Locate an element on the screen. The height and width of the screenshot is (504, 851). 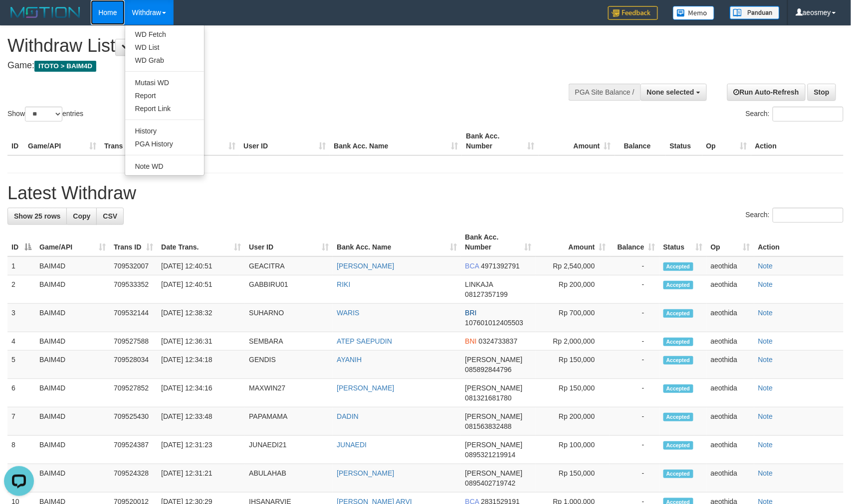
td: 5 is located at coordinates (22, 365).